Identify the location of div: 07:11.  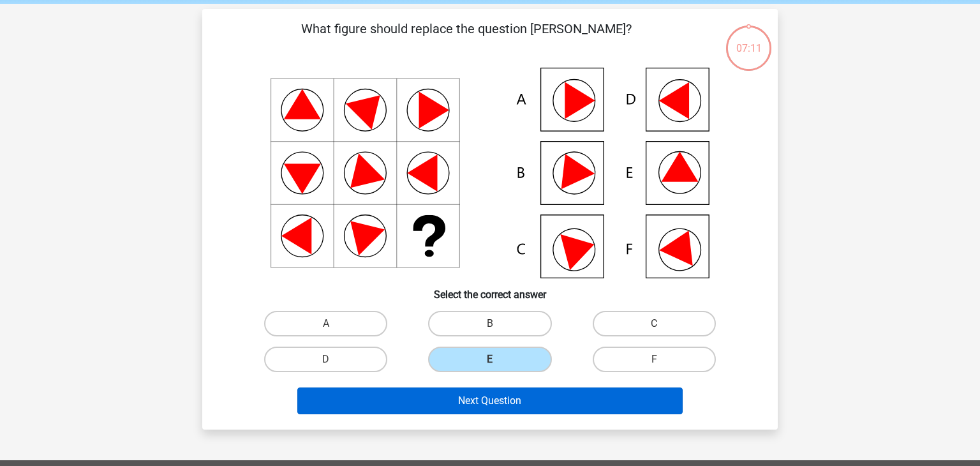
(748, 40).